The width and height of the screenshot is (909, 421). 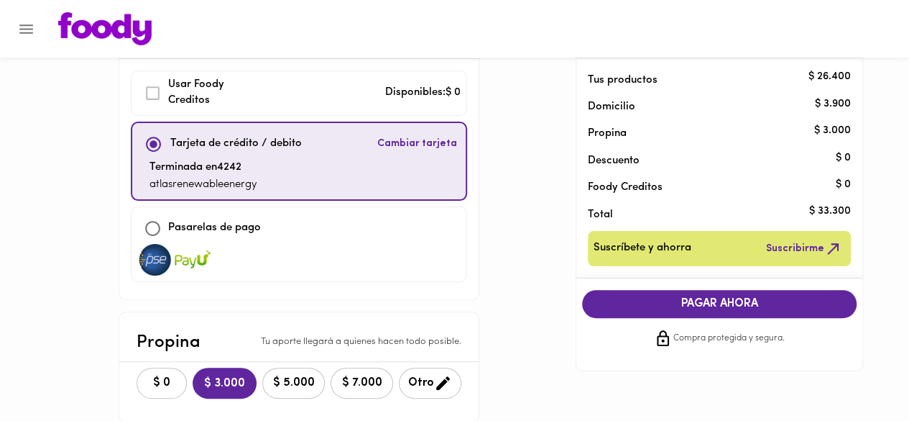 What do you see at coordinates (720, 303) in the screenshot?
I see `button: PAGAR AHORA` at bounding box center [720, 303].